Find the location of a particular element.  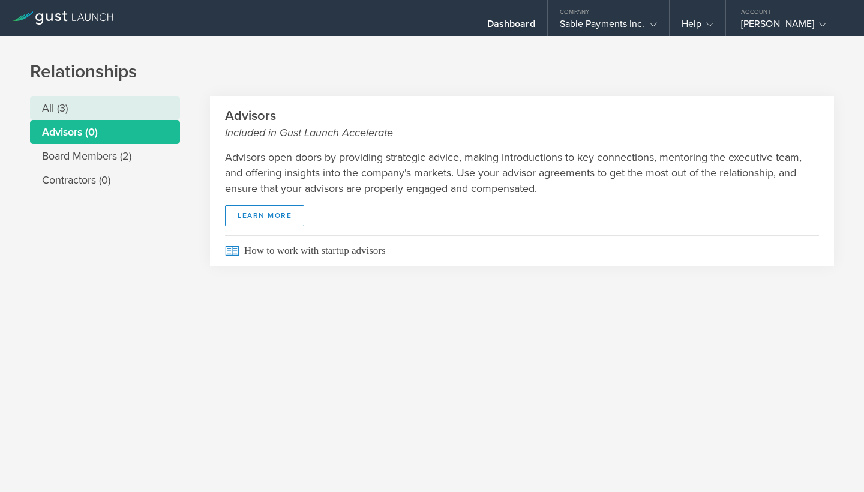

div: Sable Payments Inc. is located at coordinates (609, 27).